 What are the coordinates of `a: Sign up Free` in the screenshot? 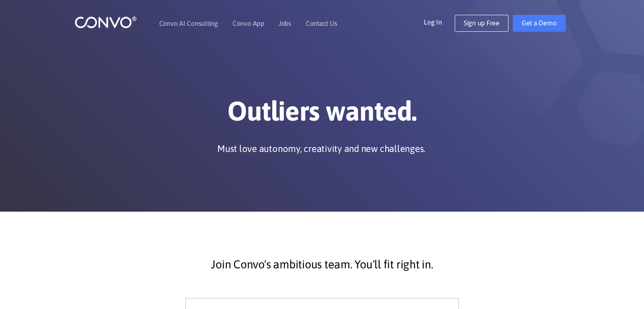 It's located at (481, 23).